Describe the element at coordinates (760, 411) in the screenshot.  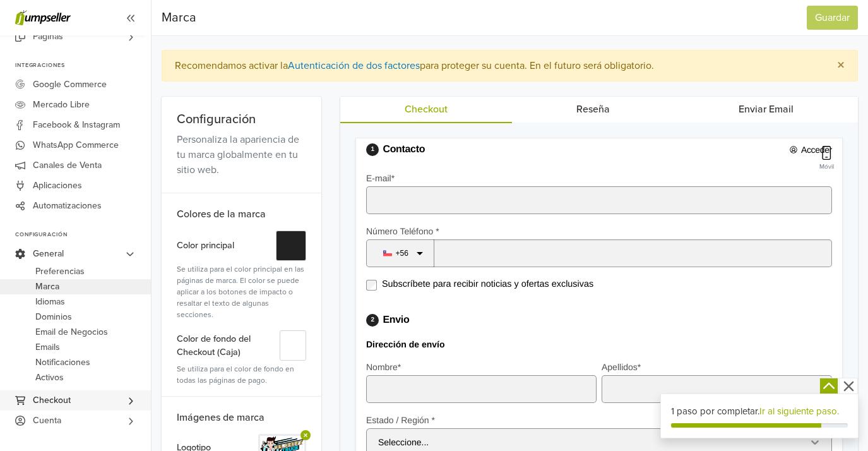
I see `div: 1 paso por completar.` at that location.